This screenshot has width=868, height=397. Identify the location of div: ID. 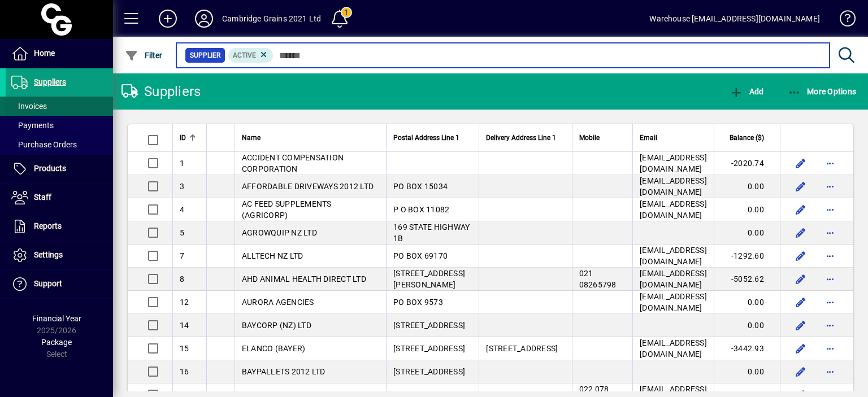
(190, 137).